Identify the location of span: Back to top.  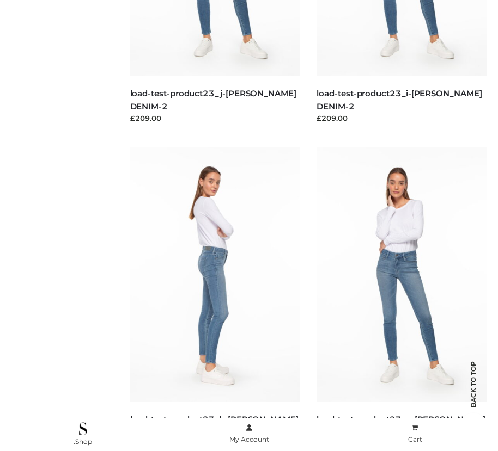
(473, 394).